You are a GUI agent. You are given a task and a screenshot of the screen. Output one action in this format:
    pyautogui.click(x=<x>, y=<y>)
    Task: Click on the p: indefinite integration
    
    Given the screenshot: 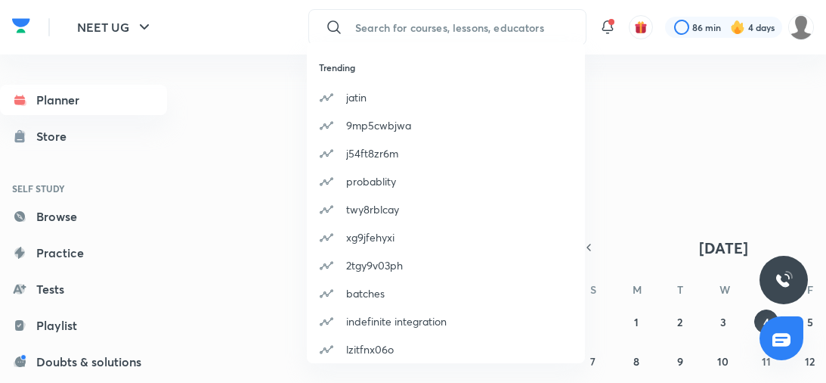 What is the action you would take?
    pyautogui.click(x=396, y=321)
    